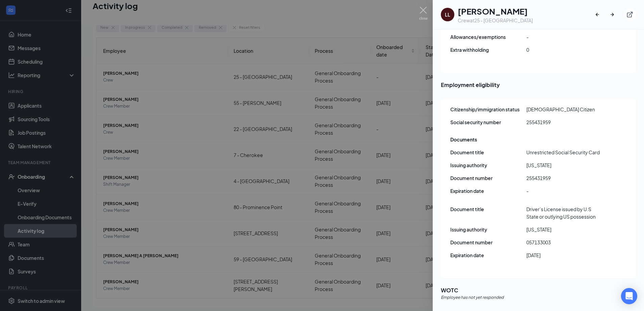 The image size is (644, 311). I want to click on span: WOTC, so click(538, 290).